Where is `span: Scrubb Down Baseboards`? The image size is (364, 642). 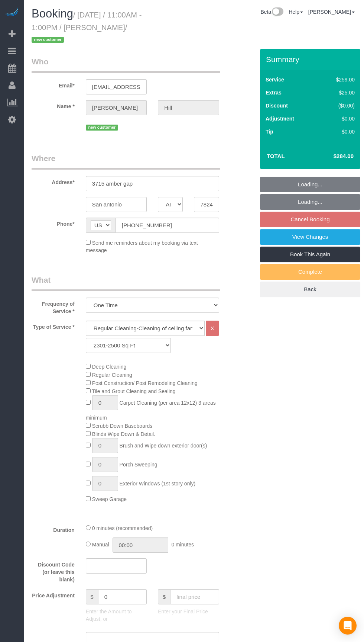
span: Scrubb Down Baseboards is located at coordinates (122, 426).